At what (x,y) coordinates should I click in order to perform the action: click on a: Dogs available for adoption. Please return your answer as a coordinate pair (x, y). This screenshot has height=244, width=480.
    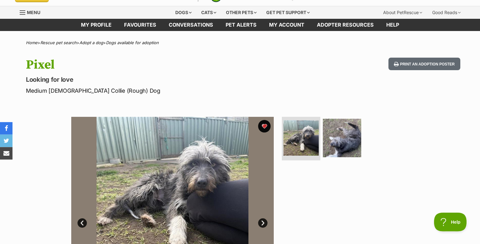
    Looking at the image, I should click on (132, 43).